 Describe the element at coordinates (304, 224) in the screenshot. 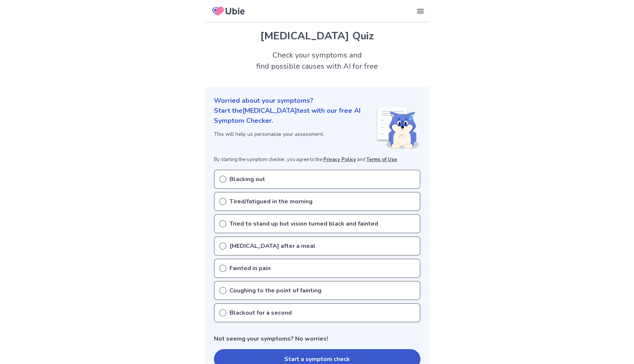

I see `p: Tried to stand up but vision turned black and fainted` at that location.